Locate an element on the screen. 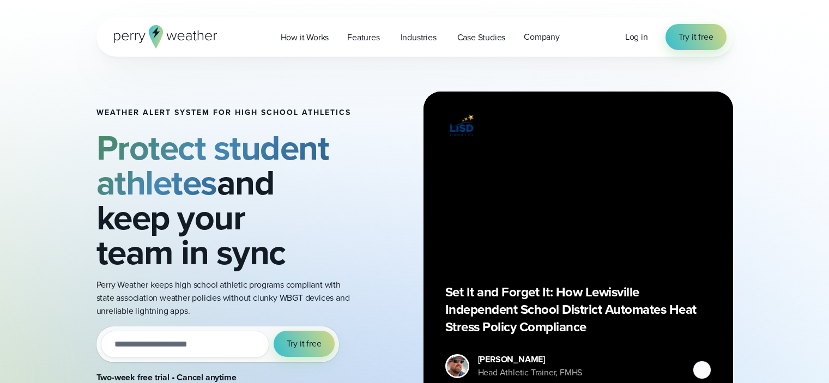 The height and width of the screenshot is (383, 829). strong: Protect student athletes is located at coordinates (213, 165).